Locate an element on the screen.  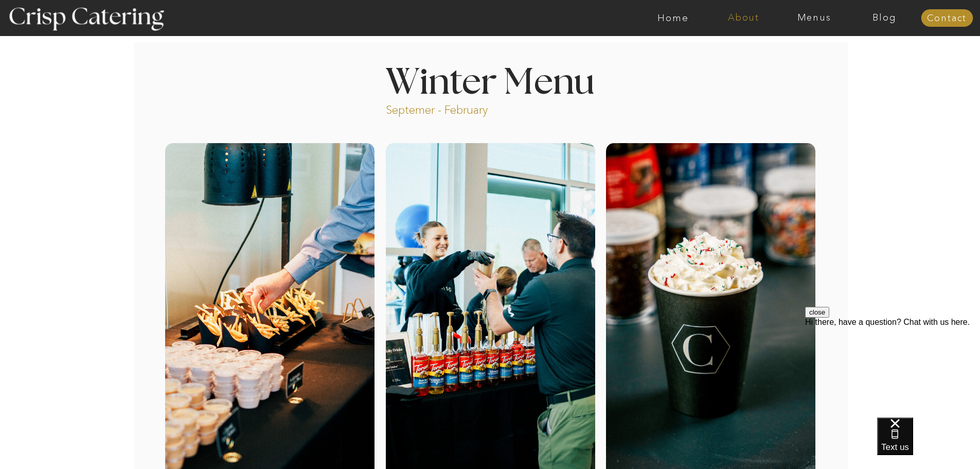
nav: Contact is located at coordinates (947, 19).